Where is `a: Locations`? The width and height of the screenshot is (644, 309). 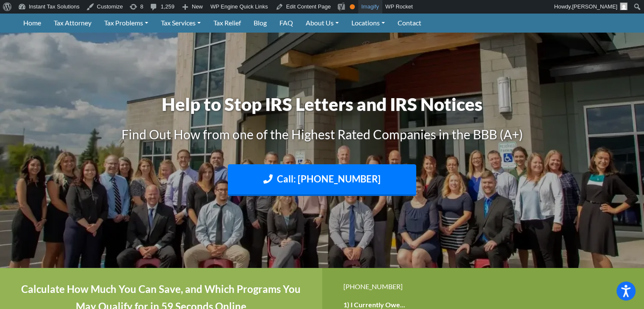 a: Locations is located at coordinates (368, 23).